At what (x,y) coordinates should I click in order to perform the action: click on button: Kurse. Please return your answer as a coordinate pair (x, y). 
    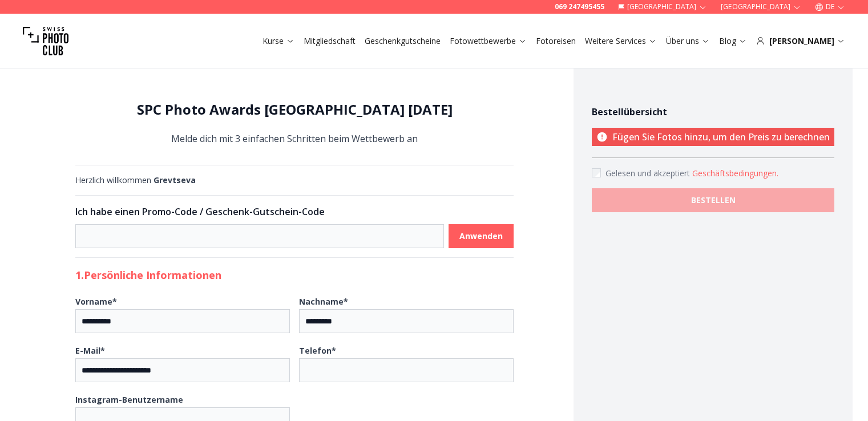
    Looking at the image, I should click on (278, 41).